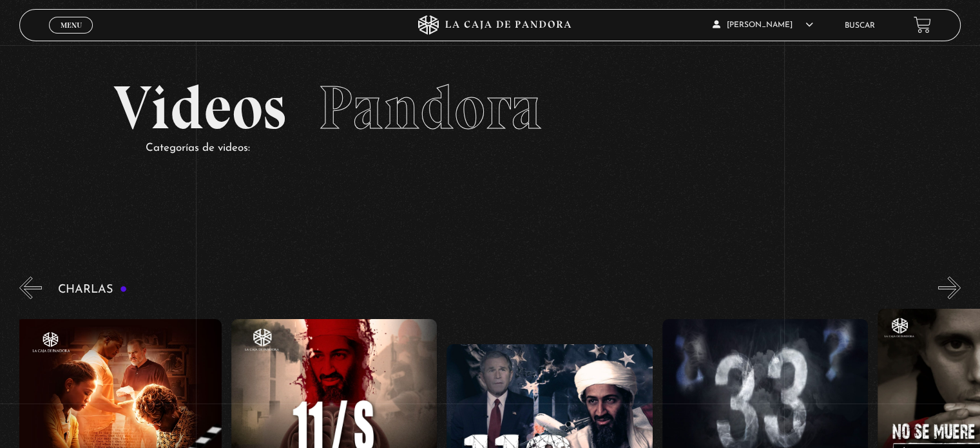 This screenshot has width=980, height=448. What do you see at coordinates (430, 108) in the screenshot?
I see `span: Pandora` at bounding box center [430, 108].